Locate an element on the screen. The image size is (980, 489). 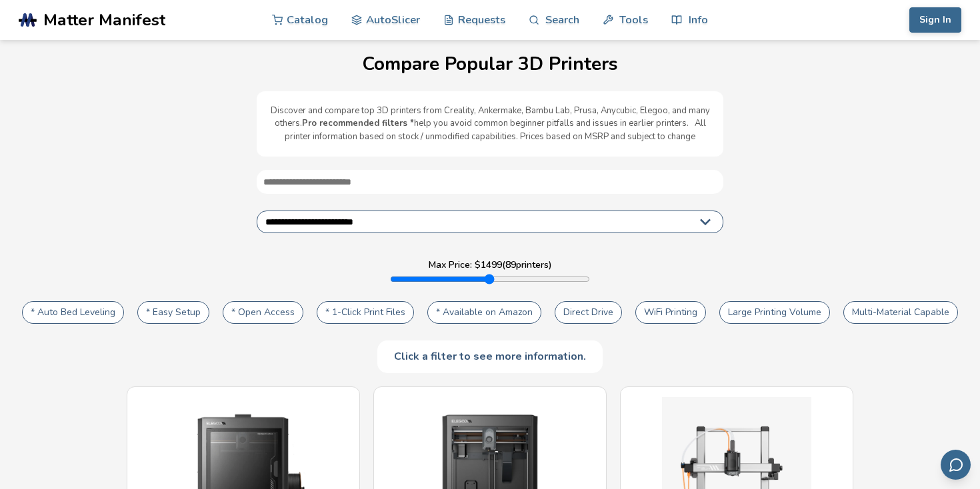
h1: Compare Popular 3D Printers is located at coordinates (490, 64).